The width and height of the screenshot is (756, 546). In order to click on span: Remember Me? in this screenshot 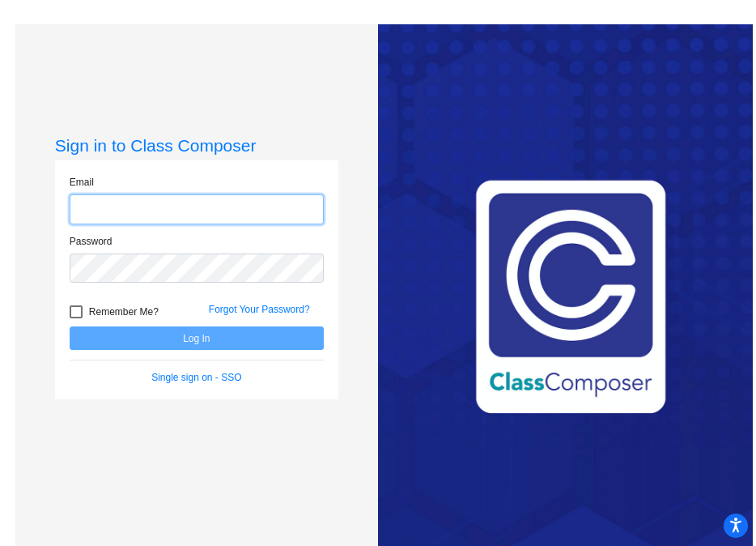, I will do `click(124, 311)`.